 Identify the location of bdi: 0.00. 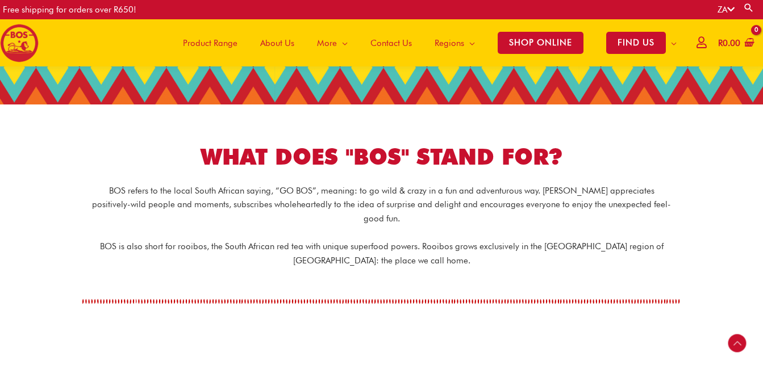
(729, 43).